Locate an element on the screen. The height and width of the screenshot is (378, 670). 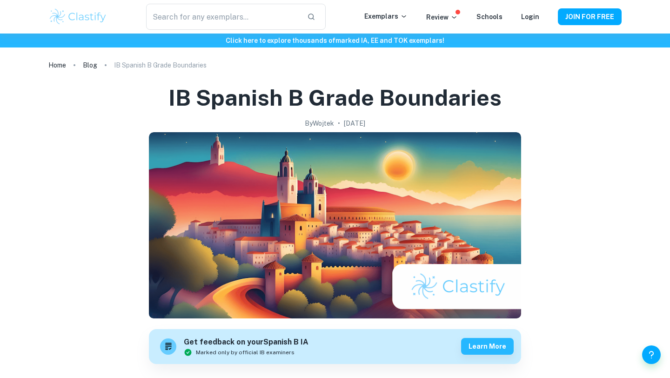
a: Clastify logo is located at coordinates (78, 17).